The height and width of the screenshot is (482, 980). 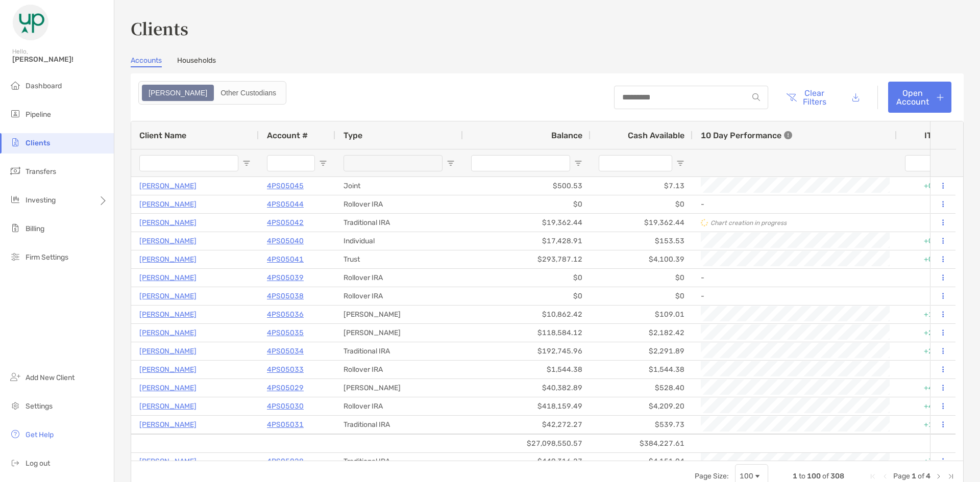 I want to click on span: Add New Client, so click(x=50, y=378).